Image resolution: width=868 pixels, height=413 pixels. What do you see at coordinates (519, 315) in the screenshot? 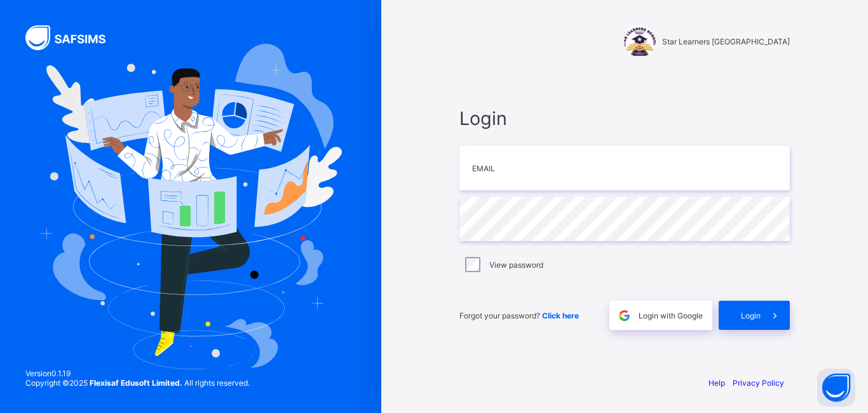
I see `span: Forgot your password?` at bounding box center [519, 315].